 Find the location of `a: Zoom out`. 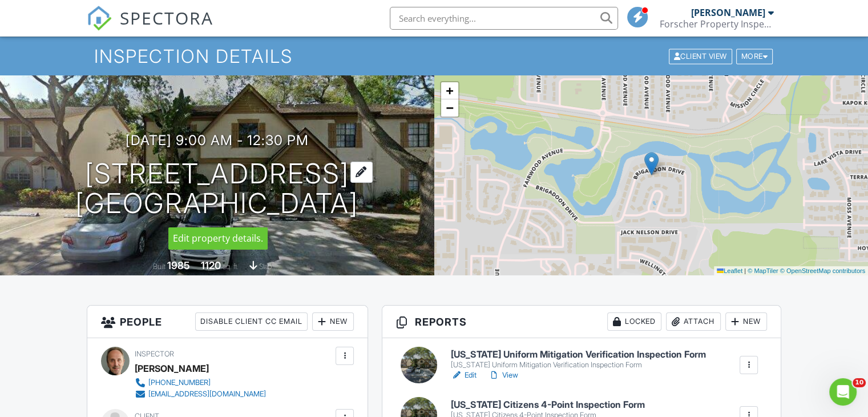

a: Zoom out is located at coordinates (449, 107).